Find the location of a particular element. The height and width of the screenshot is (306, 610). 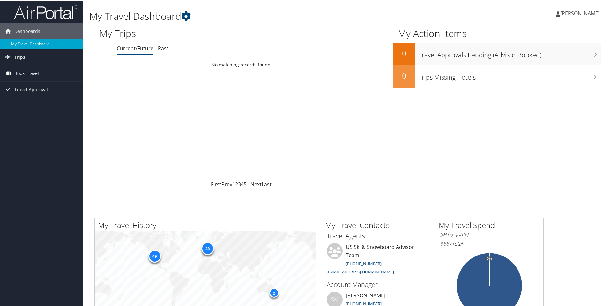

h6: Total is located at coordinates (489, 243).